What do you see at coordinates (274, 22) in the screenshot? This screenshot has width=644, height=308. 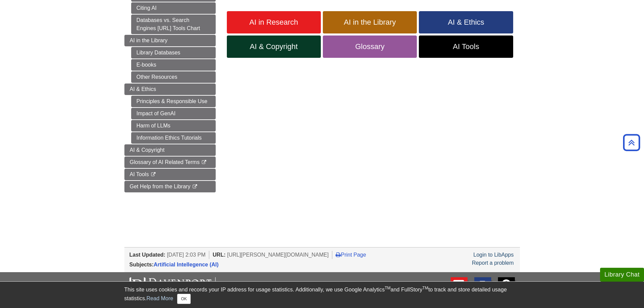 I see `span: AI in Research` at bounding box center [274, 22].